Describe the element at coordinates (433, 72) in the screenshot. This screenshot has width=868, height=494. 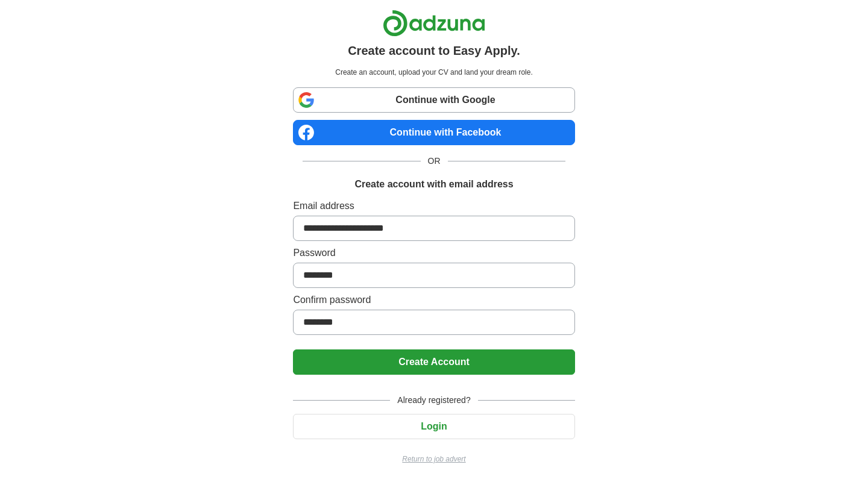
I see `p: Create an account, upload your CV and land your dream role.` at that location.